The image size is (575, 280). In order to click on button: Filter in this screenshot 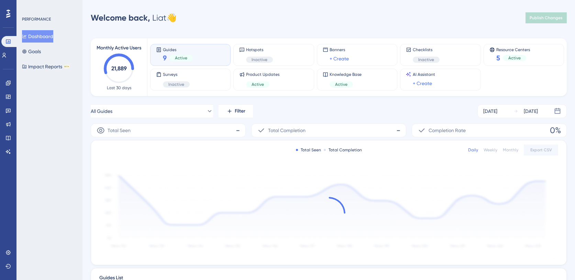, I will do `click(236, 111)`.